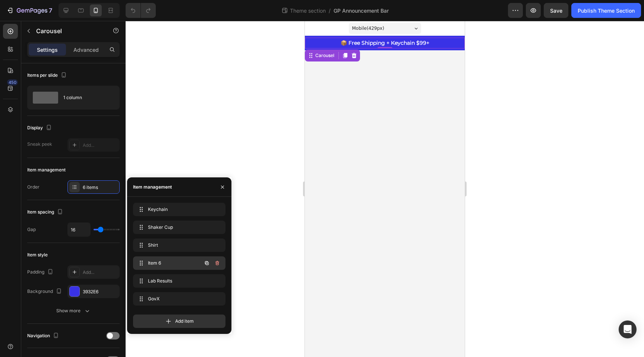  I want to click on p: Carousel, so click(68, 31).